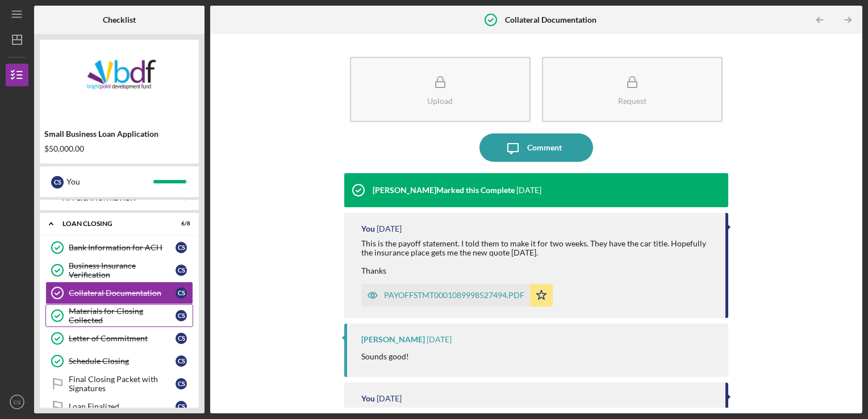 The height and width of the screenshot is (419, 868). What do you see at coordinates (119, 407) in the screenshot?
I see `a: Loan FinalizedCS` at bounding box center [119, 407].